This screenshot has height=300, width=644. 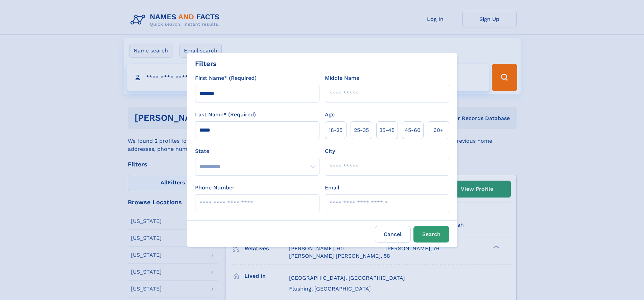 I want to click on label: First Name* (Required), so click(x=226, y=78).